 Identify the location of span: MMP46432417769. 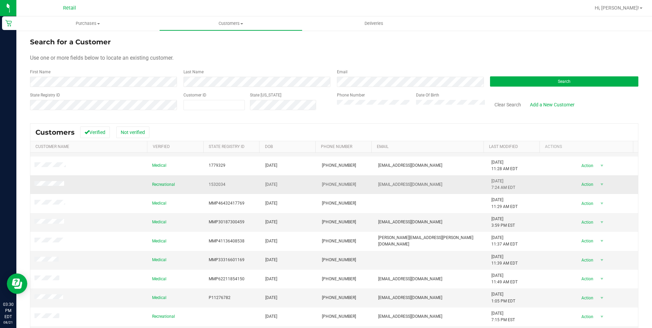
(227, 203).